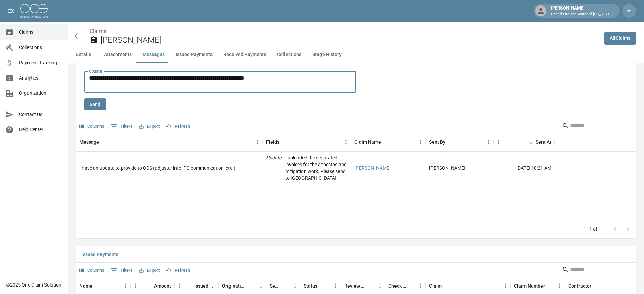  I want to click on button: Received Payments, so click(245, 54).